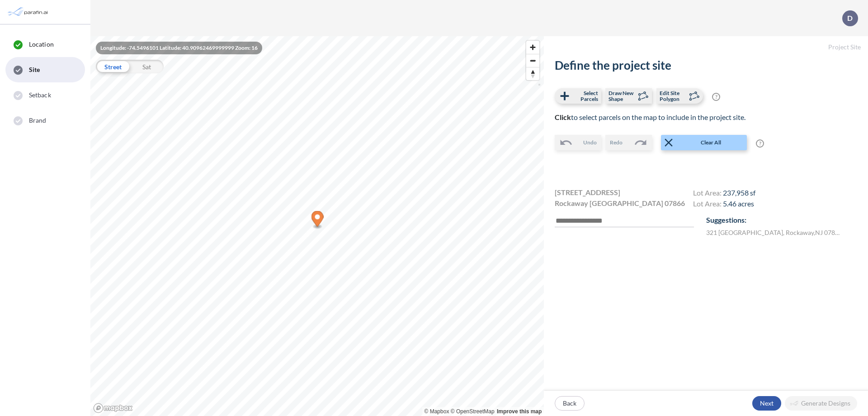 This screenshot has height=416, width=868. I want to click on img: Parafin, so click(29, 11).